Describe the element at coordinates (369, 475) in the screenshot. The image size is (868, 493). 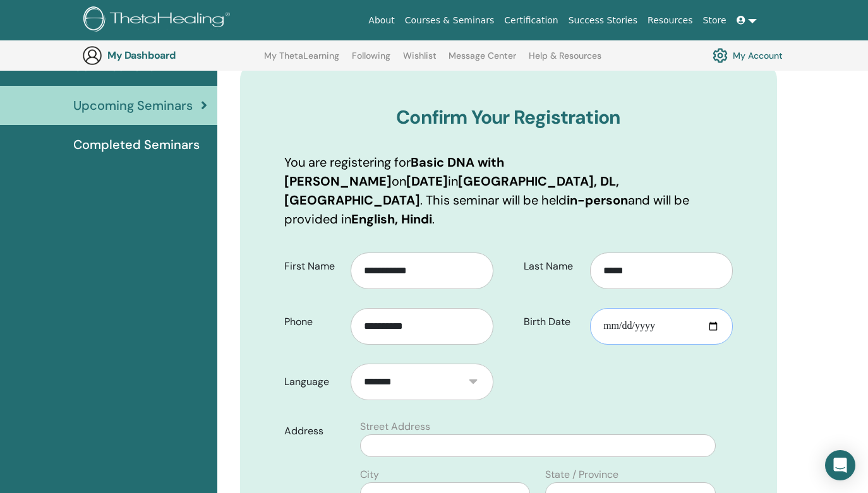
I see `label: City` at that location.